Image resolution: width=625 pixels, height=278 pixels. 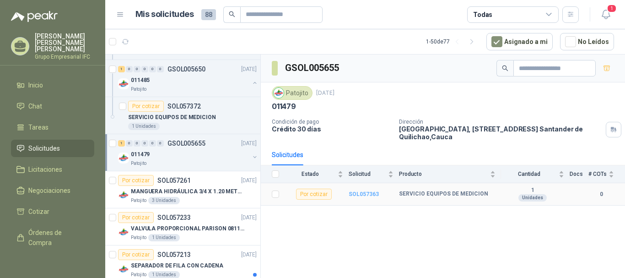 I want to click on span: Tareas, so click(x=38, y=127).